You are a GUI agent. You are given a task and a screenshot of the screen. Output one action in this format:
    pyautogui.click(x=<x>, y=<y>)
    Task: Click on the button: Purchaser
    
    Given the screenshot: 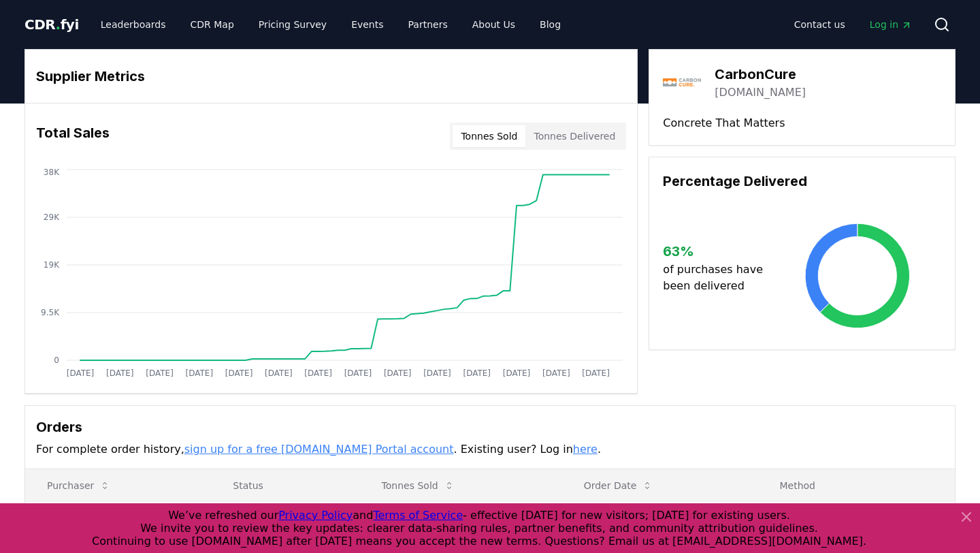 What is the action you would take?
    pyautogui.click(x=78, y=485)
    